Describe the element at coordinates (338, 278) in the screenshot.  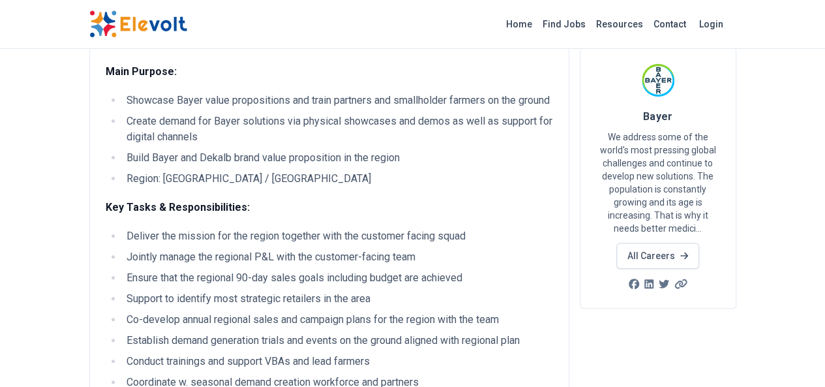
I see `li: Ensure that the regional 90-day sales goals including budget are achieved` at that location.